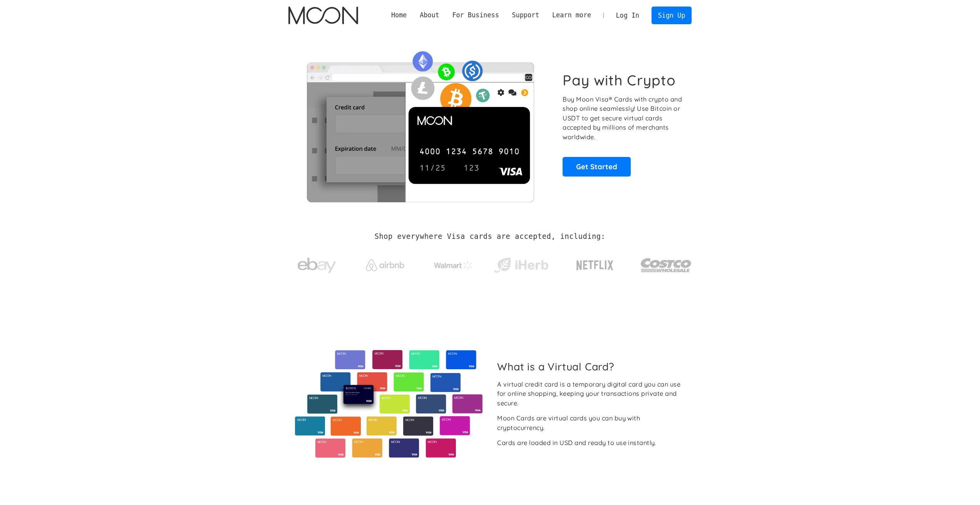  I want to click on img: Airbnb, so click(385, 265).